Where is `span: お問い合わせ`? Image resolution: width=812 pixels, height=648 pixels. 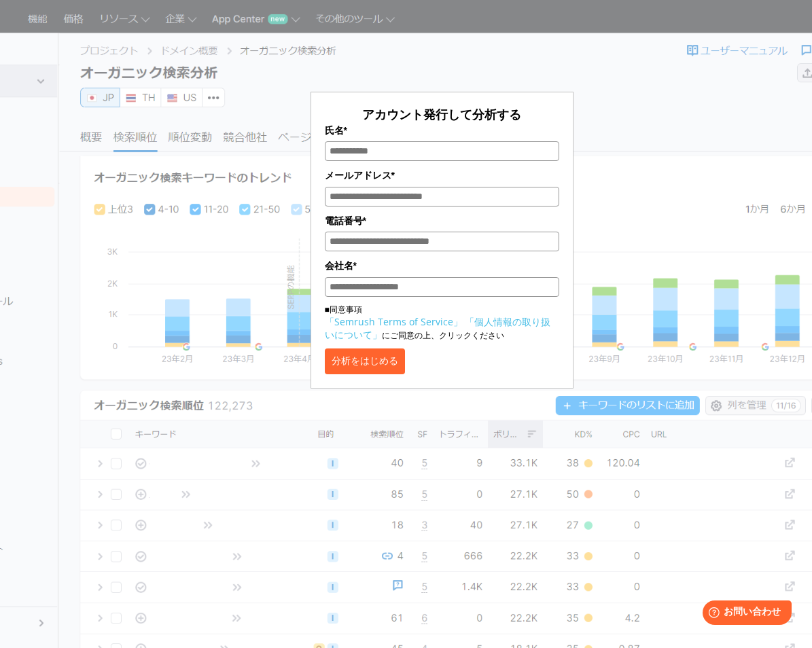 span: お問い合わせ is located at coordinates (61, 17).